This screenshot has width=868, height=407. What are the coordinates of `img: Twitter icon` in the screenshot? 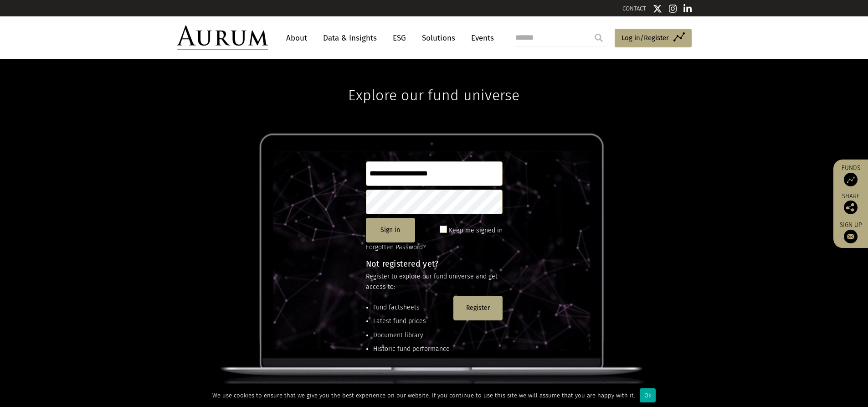 It's located at (657, 9).